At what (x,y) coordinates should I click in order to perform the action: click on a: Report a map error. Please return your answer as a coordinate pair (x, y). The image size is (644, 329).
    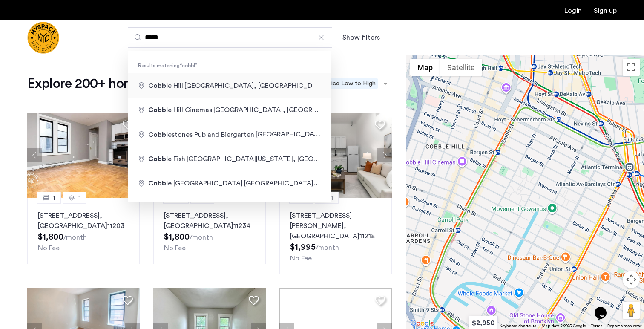
    Looking at the image, I should click on (625, 326).